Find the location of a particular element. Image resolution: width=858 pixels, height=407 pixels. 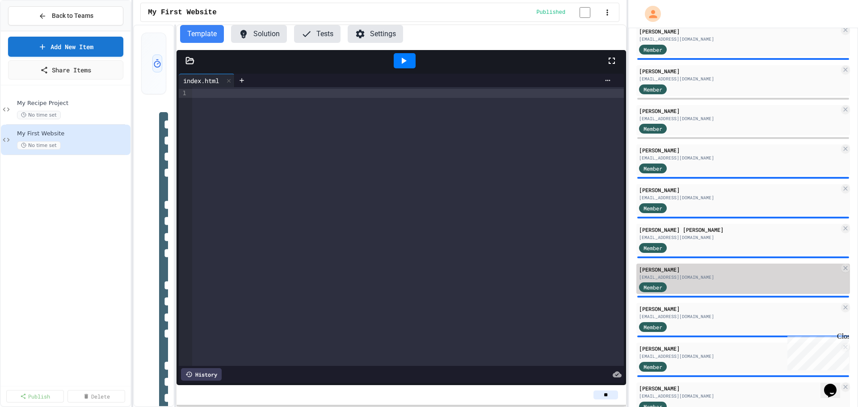

button: Settings is located at coordinates (375, 34).